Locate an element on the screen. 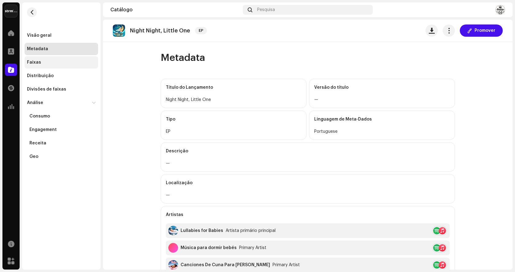 The height and width of the screenshot is (272, 515). button: Promover is located at coordinates (481, 31).